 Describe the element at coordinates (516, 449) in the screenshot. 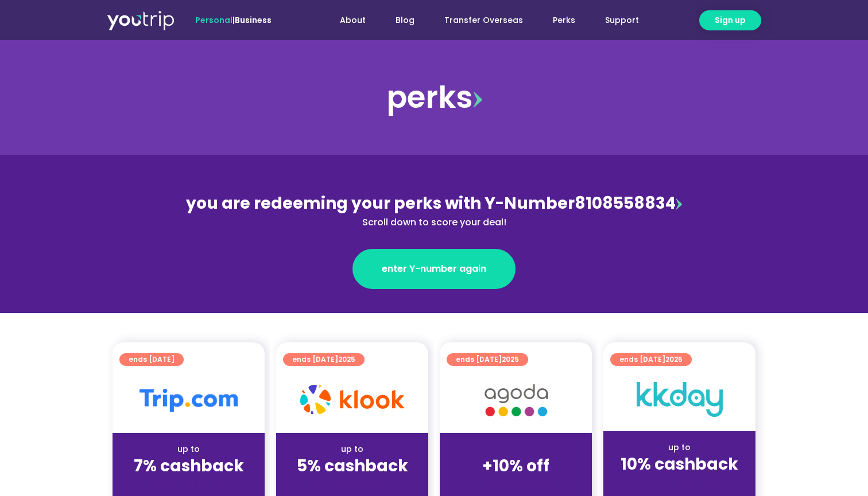

I see `span: up to` at that location.